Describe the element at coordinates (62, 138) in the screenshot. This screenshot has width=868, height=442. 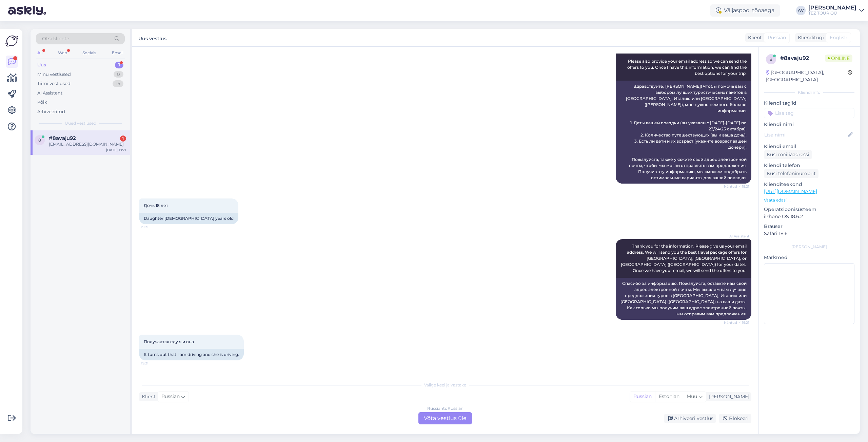
I see `span: #8avaju92` at that location.